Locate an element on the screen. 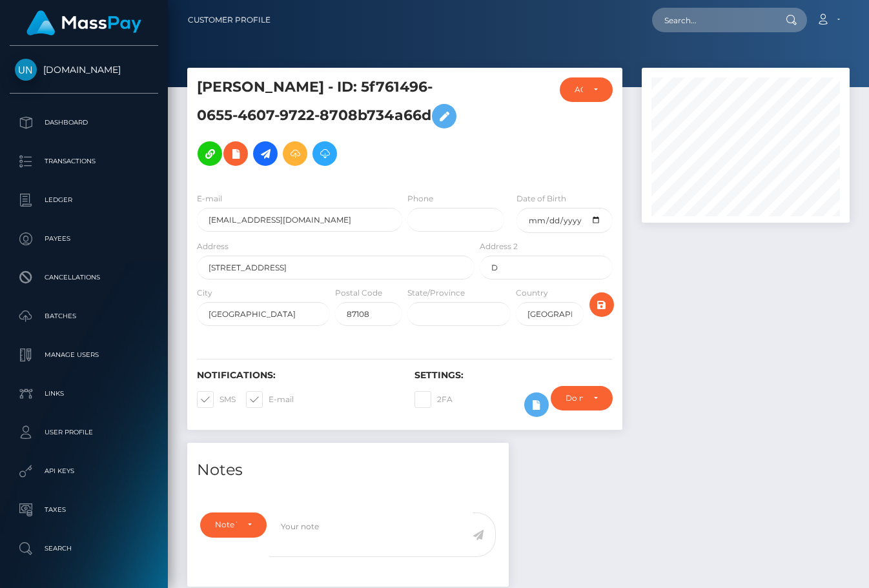 This screenshot has height=588, width=869. button: Do not require is located at coordinates (582, 398).